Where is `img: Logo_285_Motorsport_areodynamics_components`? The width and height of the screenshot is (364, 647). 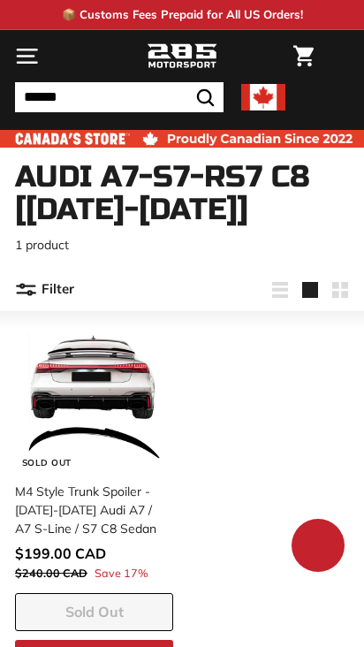 img: Logo_285_Motorsport_areodynamics_components is located at coordinates (182, 57).